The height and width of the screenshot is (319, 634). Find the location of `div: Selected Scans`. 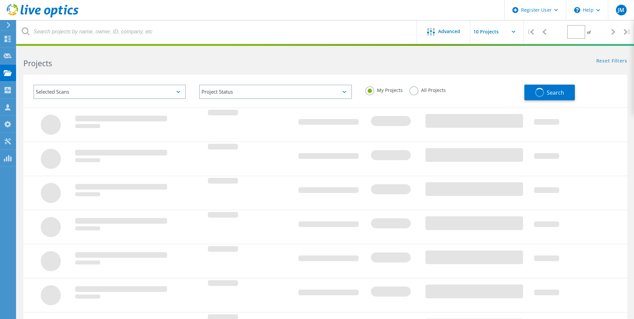

div: Selected Scans is located at coordinates (110, 92).